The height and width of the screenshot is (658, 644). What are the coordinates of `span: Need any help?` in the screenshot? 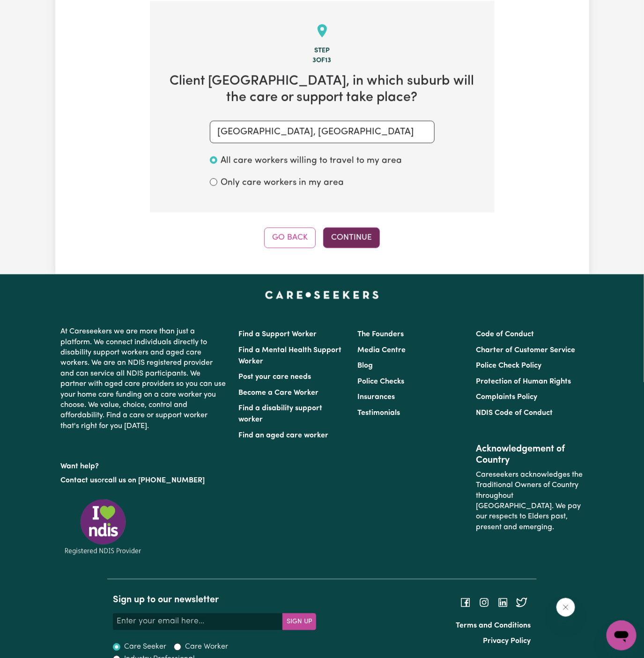 It's located at (31, 10).